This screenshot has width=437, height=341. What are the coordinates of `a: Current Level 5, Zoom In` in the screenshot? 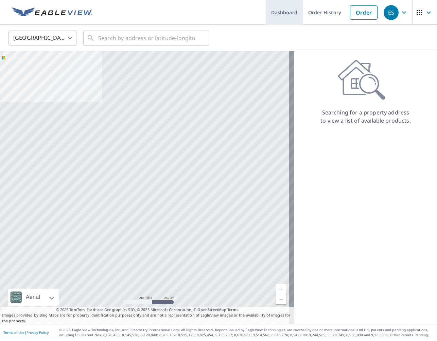 It's located at (281, 289).